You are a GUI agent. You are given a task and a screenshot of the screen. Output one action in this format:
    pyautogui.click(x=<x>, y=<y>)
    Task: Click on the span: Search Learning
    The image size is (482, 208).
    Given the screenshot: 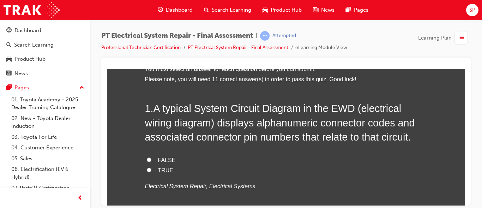 What is the action you would take?
    pyautogui.click(x=232, y=10)
    